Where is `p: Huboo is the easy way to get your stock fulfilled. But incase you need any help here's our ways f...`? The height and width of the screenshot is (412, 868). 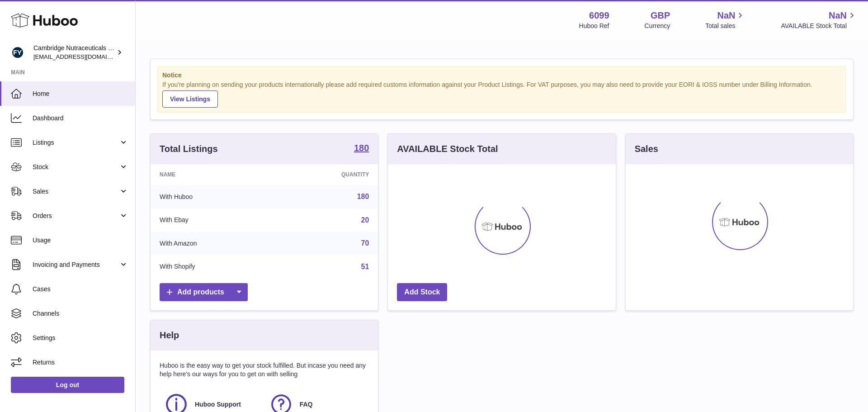
p: Huboo is the easy way to get your stock fulfilled. But incase you need any help here's our ways f... is located at coordinates (264, 370).